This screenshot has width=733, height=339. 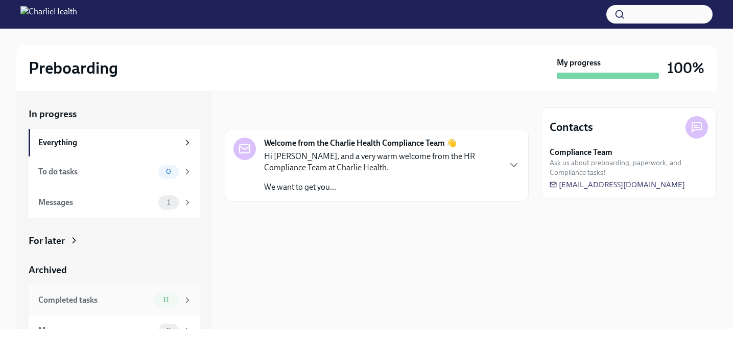 What do you see at coordinates (114, 114) in the screenshot?
I see `a: In progress` at bounding box center [114, 114].